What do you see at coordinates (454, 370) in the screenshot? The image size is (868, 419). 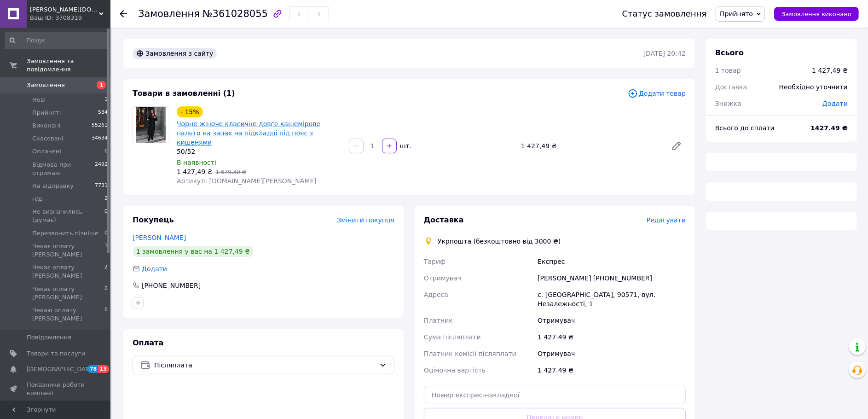 I see `span: Оціночна вартість` at bounding box center [454, 370].